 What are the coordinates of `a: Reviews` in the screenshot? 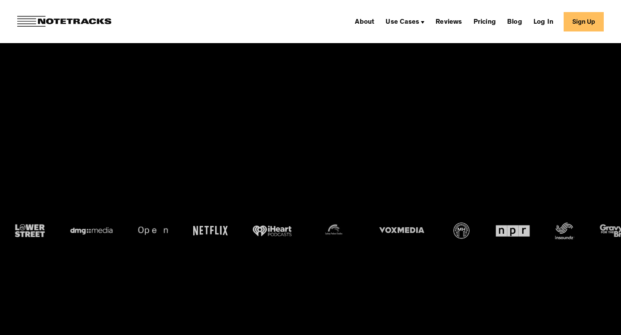 It's located at (448, 22).